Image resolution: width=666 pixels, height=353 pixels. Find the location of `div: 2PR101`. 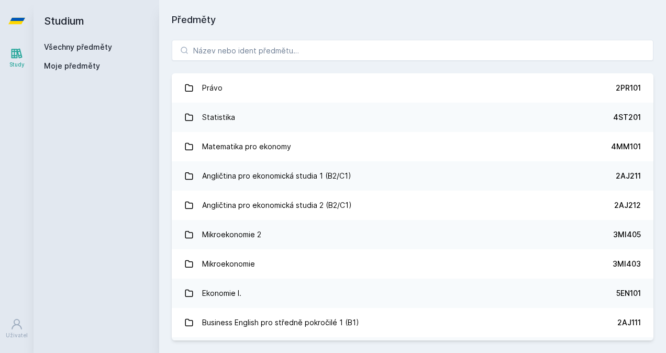

div: 2PR101 is located at coordinates (628, 88).